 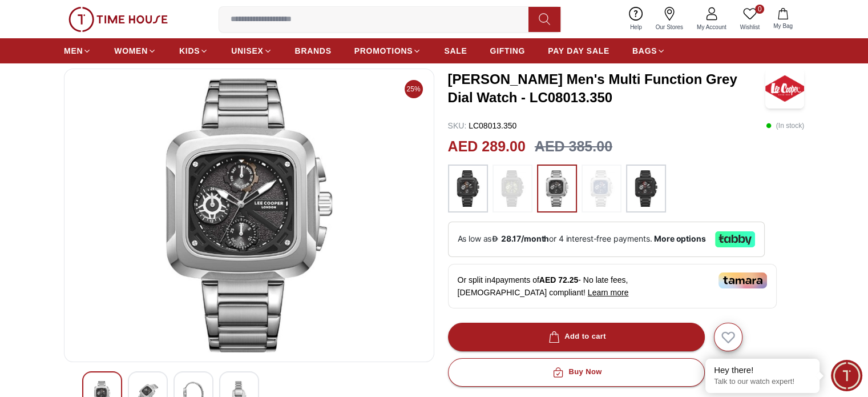 I want to click on a: PROMOTIONS, so click(x=388, y=51).